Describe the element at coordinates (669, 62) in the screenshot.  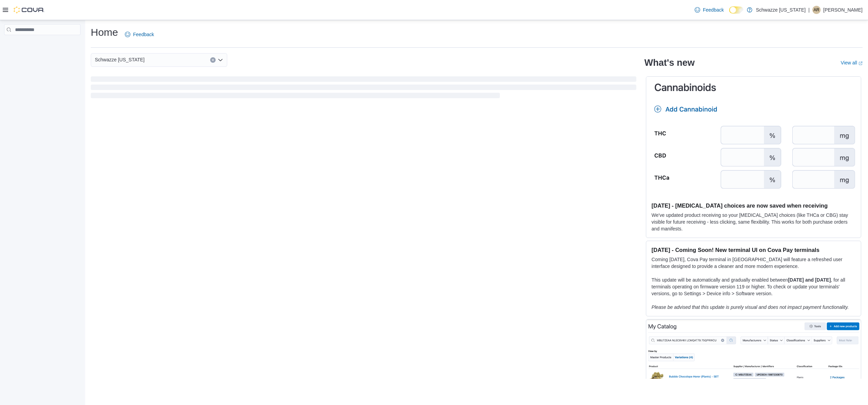
I see `h2: What's new` at that location.